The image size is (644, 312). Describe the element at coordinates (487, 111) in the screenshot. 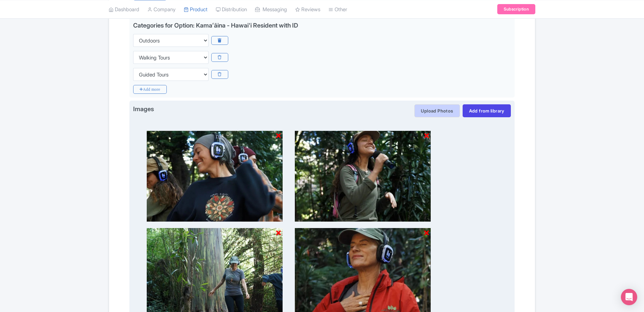

I see `a: Add from library` at that location.